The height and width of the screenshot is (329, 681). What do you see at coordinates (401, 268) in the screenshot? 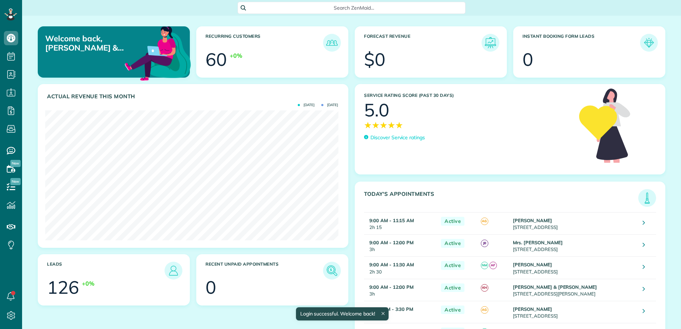
I see `td: 2h 30` at bounding box center [401, 268].